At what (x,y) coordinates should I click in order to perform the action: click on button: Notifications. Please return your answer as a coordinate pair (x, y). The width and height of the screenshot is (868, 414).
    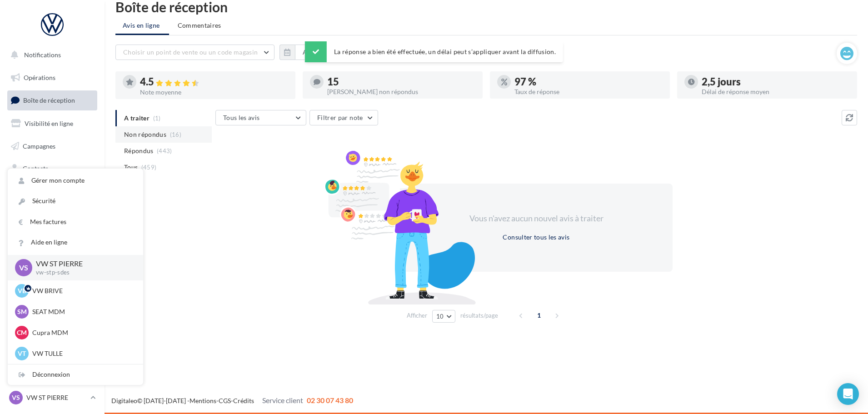
    Looking at the image, I should click on (50, 55).